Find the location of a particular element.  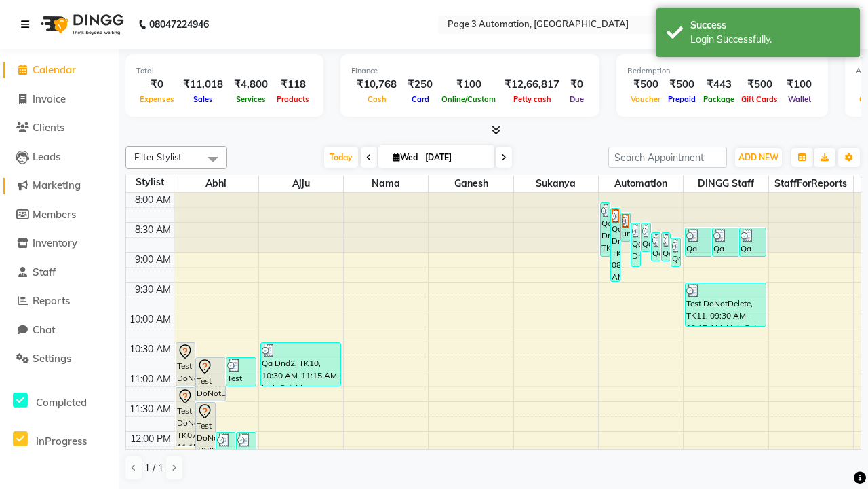

span: Ajju is located at coordinates (301, 183).